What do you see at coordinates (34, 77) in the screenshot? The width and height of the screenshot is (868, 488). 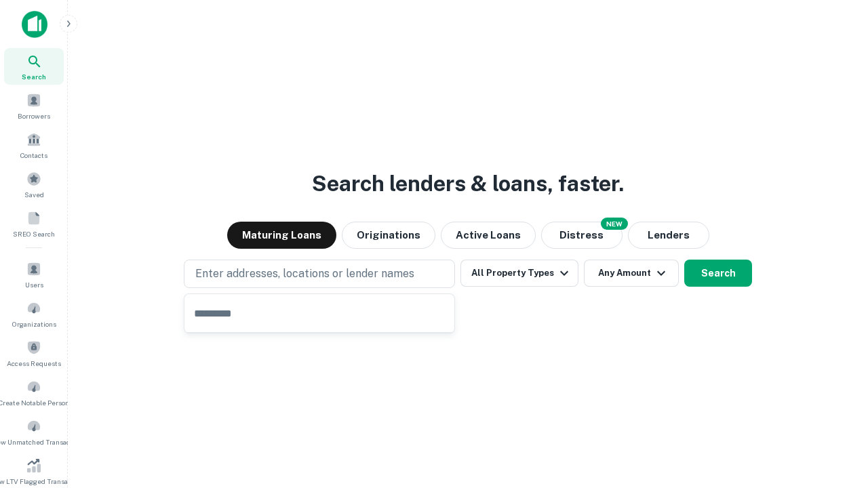 I see `span: Search` at bounding box center [34, 77].